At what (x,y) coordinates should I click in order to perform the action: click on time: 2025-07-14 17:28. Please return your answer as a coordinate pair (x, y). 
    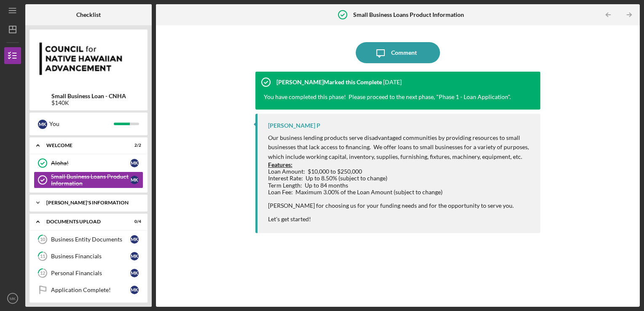
    Looking at the image, I should click on (393, 83).